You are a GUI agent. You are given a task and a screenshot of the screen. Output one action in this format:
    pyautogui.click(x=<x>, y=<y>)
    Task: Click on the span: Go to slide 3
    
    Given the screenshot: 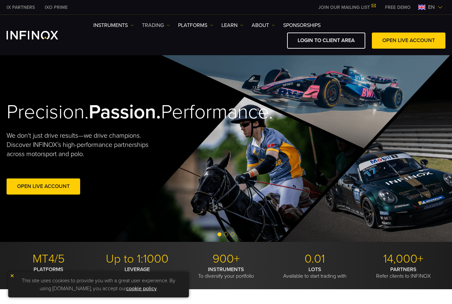 What is the action you would take?
    pyautogui.click(x=232, y=234)
    